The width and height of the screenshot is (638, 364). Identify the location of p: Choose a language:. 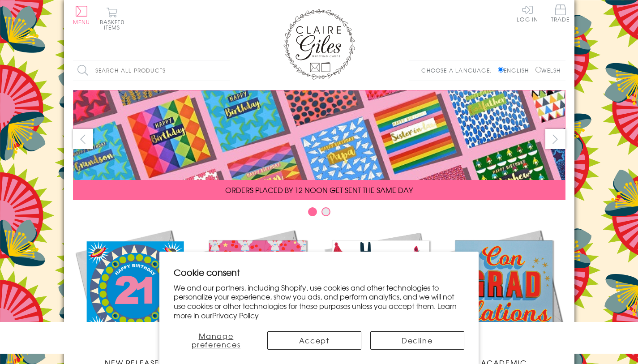
(459, 70).